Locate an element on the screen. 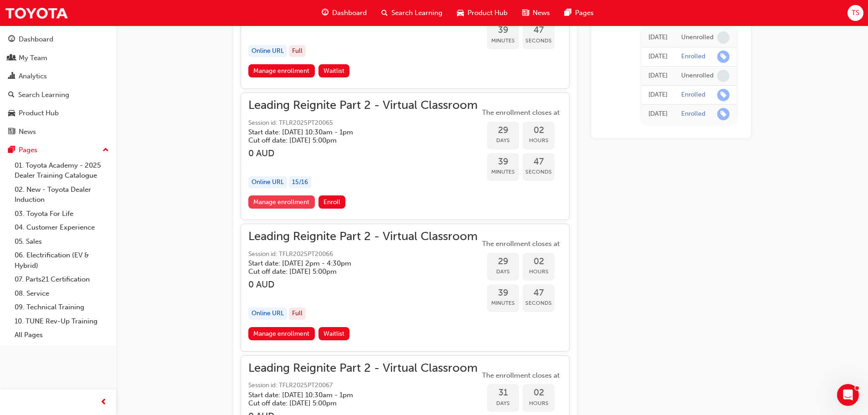 This screenshot has height=415, width=868. span: News is located at coordinates (541, 12).